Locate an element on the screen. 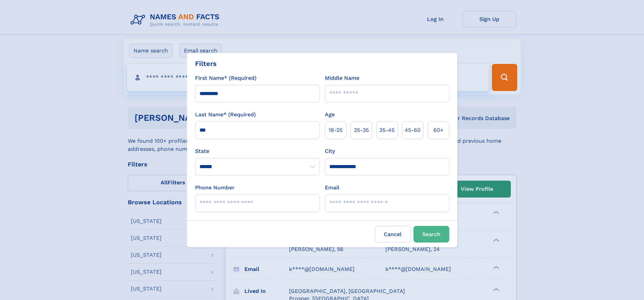  span: 60+ is located at coordinates (439, 130).